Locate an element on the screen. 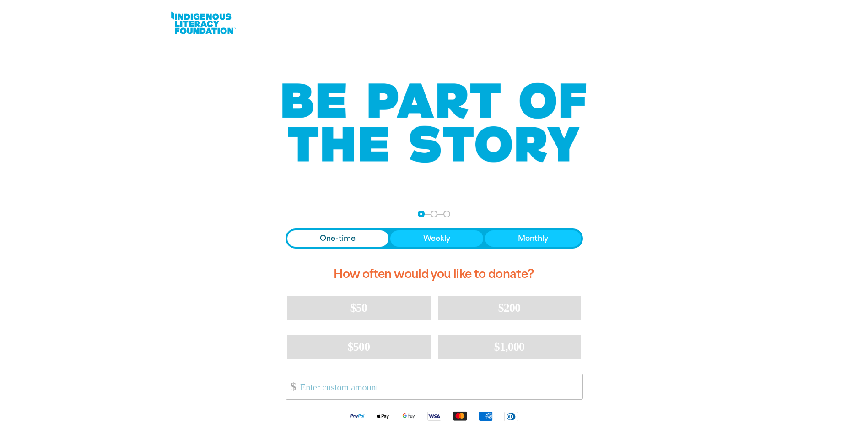  button: Monthly is located at coordinates (533, 239).